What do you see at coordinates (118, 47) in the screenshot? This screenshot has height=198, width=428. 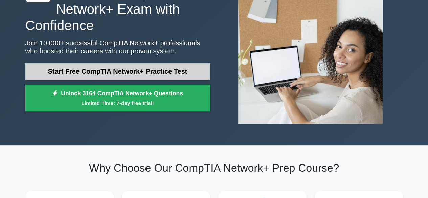 I see `p: Join 10,000+ successful CompTIA Network+ professionals who boosted their careers with our proven ...` at bounding box center [118, 47].